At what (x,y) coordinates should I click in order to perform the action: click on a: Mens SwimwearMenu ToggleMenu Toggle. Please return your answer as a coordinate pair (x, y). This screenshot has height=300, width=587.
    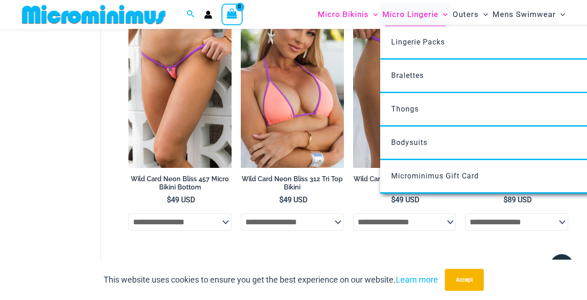
    Looking at the image, I should click on (529, 14).